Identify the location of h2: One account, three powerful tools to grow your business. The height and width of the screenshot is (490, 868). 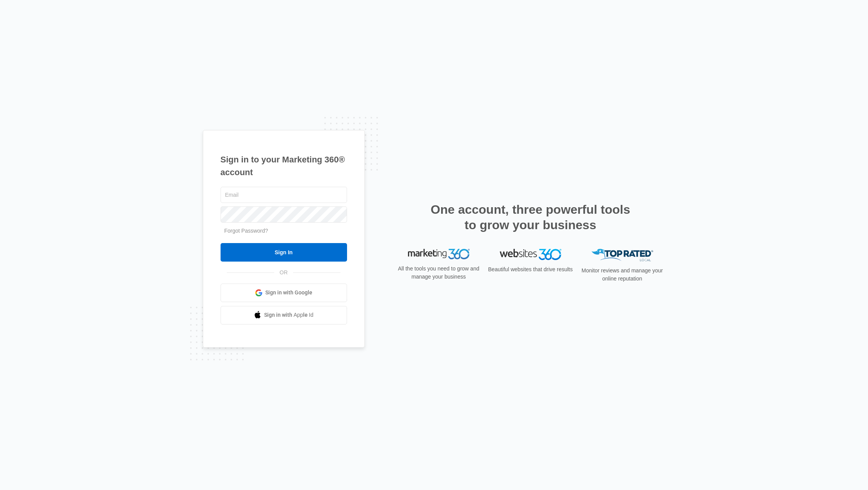
(530, 217).